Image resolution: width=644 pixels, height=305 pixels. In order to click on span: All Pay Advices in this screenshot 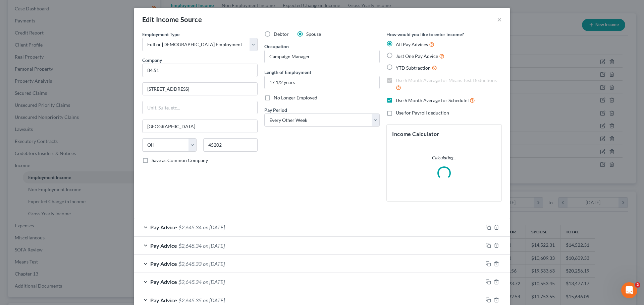, I will do `click(412, 44)`.